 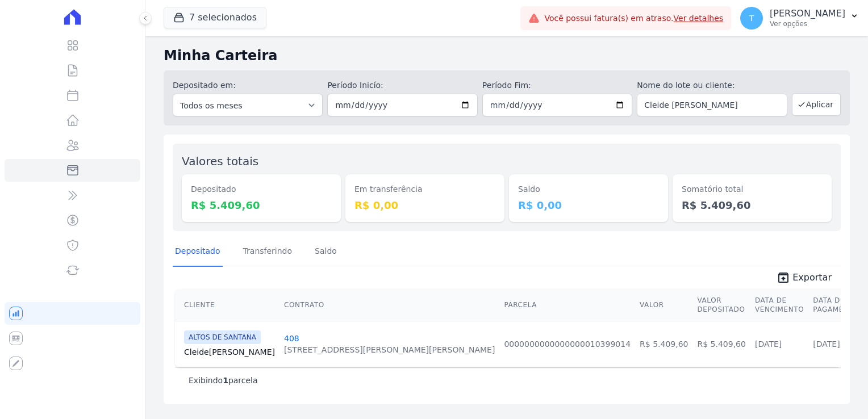 I want to click on button: 7 selecionados, so click(x=215, y=18).